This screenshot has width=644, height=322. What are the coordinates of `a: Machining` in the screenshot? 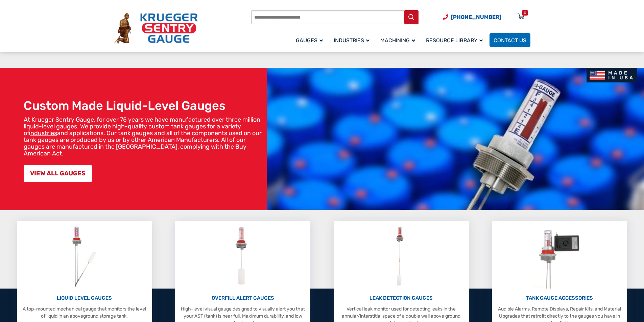 It's located at (399, 40).